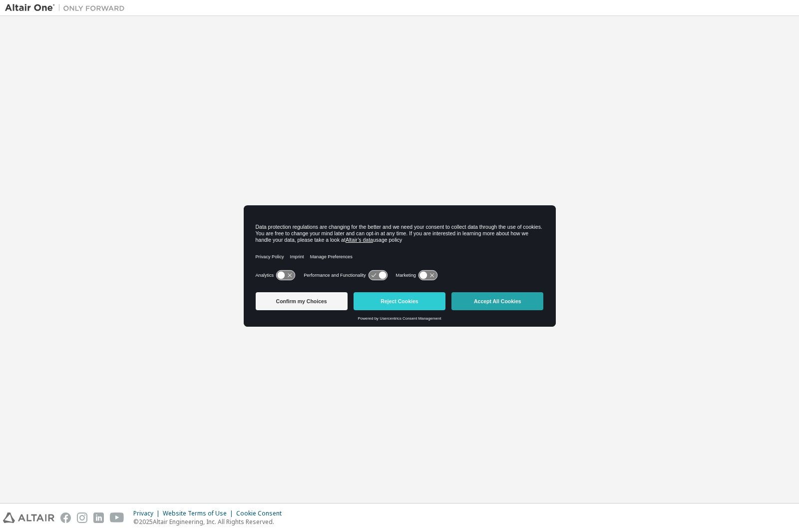  I want to click on img: linkedin.svg, so click(98, 517).